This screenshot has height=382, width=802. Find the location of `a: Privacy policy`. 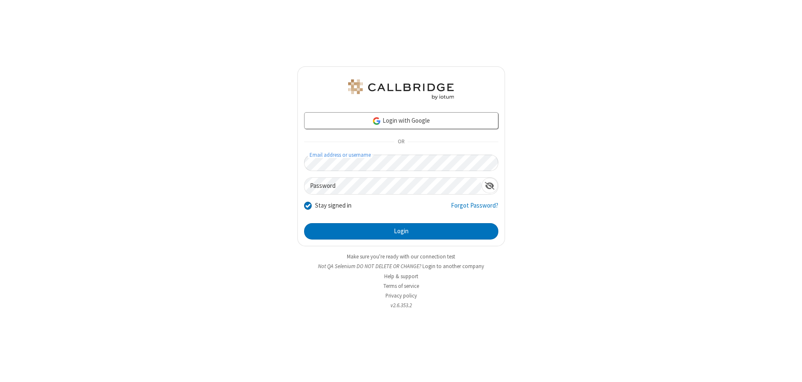

a: Privacy policy is located at coordinates (401, 295).